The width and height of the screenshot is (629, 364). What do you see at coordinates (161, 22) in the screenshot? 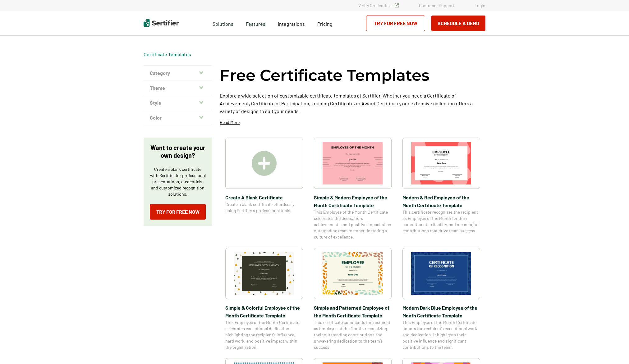
I see `img: Sertifier | Digital Credentialing Platform` at bounding box center [161, 22].